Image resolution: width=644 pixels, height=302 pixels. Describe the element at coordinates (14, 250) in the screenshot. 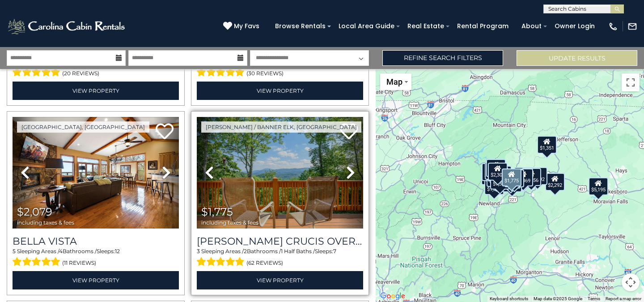

I see `span: 5` at that location.